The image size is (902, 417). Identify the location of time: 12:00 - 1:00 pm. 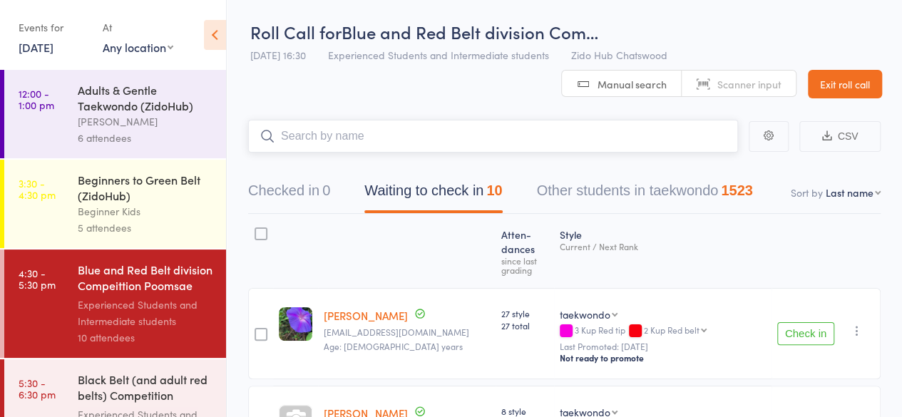
(36, 99).